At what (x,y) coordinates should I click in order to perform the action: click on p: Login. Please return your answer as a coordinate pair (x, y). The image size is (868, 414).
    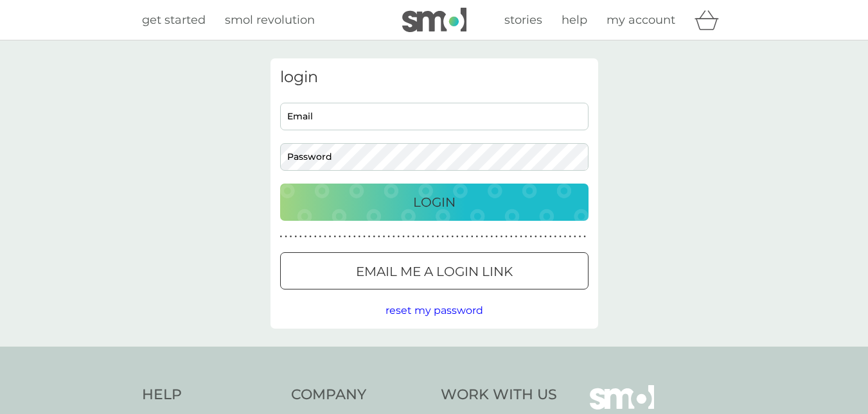
    Looking at the image, I should click on (435, 203).